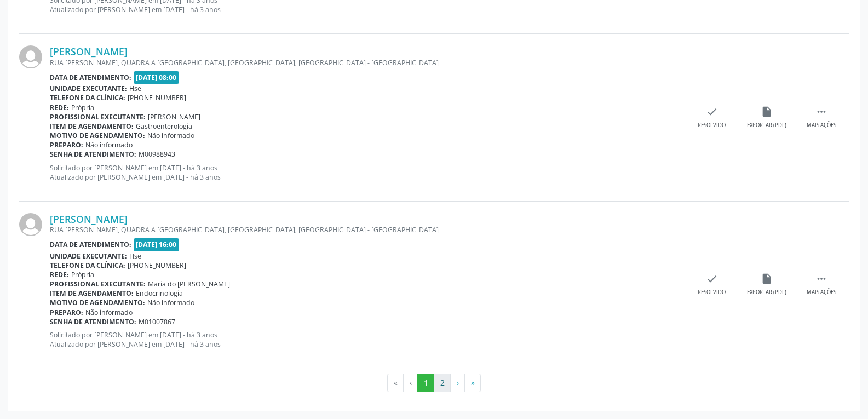 The height and width of the screenshot is (419, 868). I want to click on span: M01007867, so click(157, 321).